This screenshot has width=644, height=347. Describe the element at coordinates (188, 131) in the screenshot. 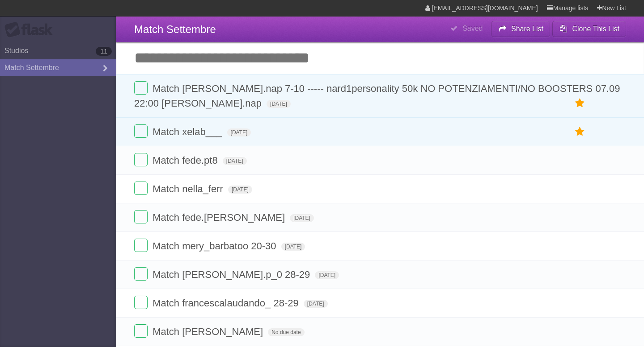

I see `span: Match xelab___` at that location.